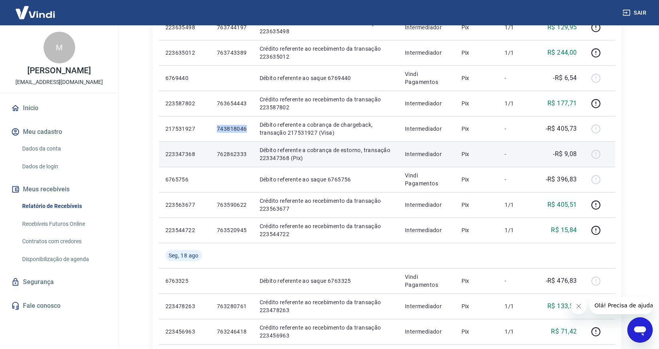 The width and height of the screenshot is (659, 349). What do you see at coordinates (326, 179) in the screenshot?
I see `p: Débito referente ao saque 6765756` at bounding box center [326, 179].